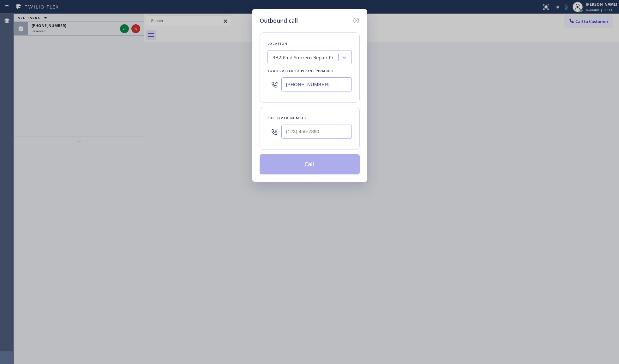 This screenshot has height=364, width=619. Describe the element at coordinates (310, 164) in the screenshot. I see `button: Call` at that location.